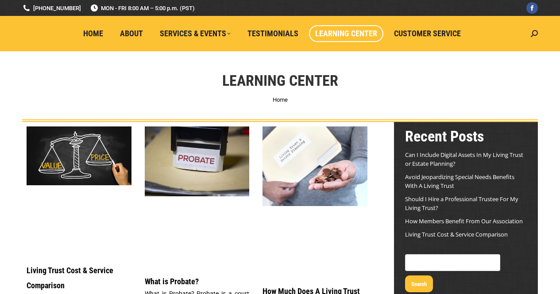 Image resolution: width=560 pixels, height=294 pixels. What do you see at coordinates (315, 166) in the screenshot?
I see `img: Living Trust Cost` at bounding box center [315, 166].